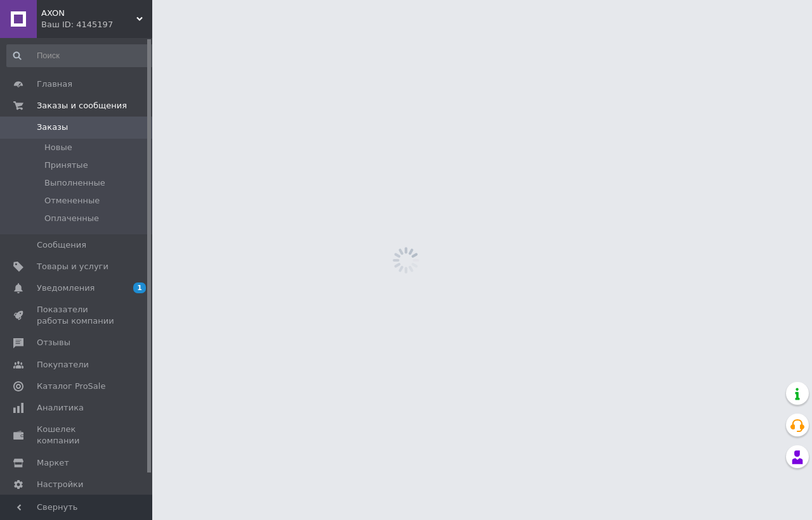 The image size is (812, 520). What do you see at coordinates (72, 201) in the screenshot?
I see `span: Отмененные` at bounding box center [72, 201].